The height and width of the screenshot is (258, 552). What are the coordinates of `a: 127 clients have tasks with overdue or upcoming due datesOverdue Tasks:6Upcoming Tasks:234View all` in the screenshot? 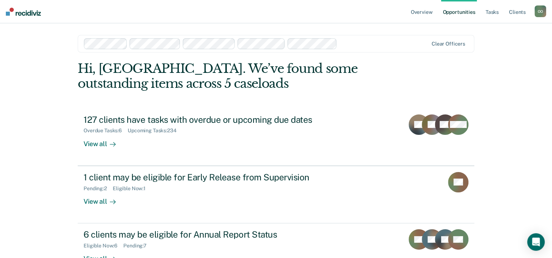 It's located at (276, 137).